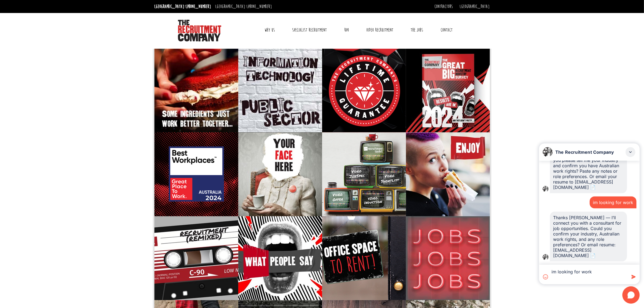  I want to click on a: Video Recruitment, so click(380, 30).